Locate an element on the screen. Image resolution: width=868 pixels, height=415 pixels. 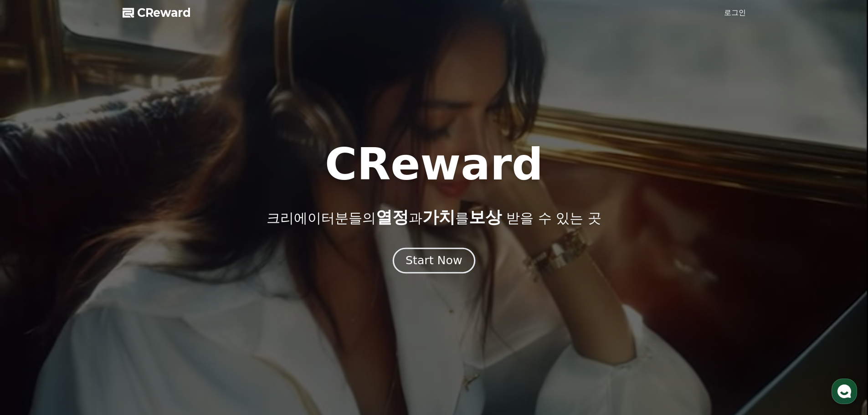
a: 설정 is located at coordinates (146, 300).